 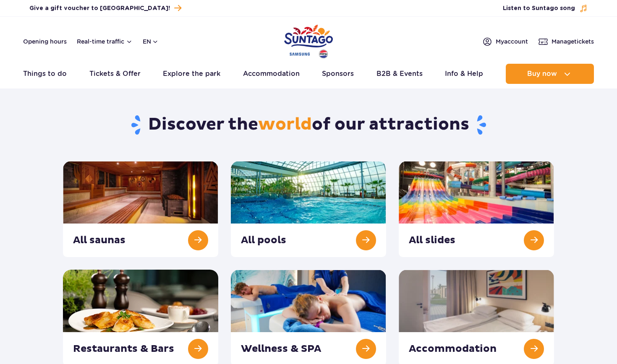 What do you see at coordinates (308, 125) in the screenshot?
I see `h1: Discover the of our attractions` at bounding box center [308, 125].